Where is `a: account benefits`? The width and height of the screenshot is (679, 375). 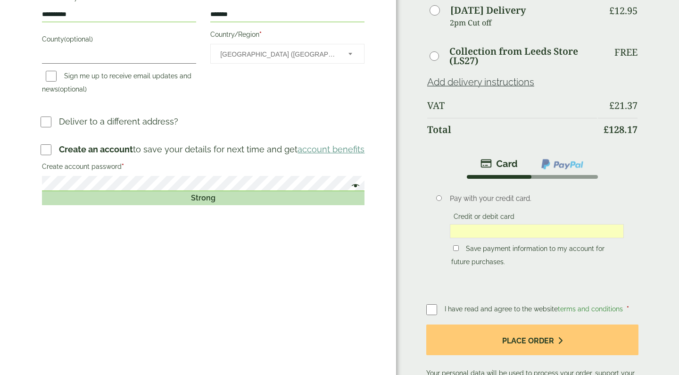 a: account benefits is located at coordinates (331, 149).